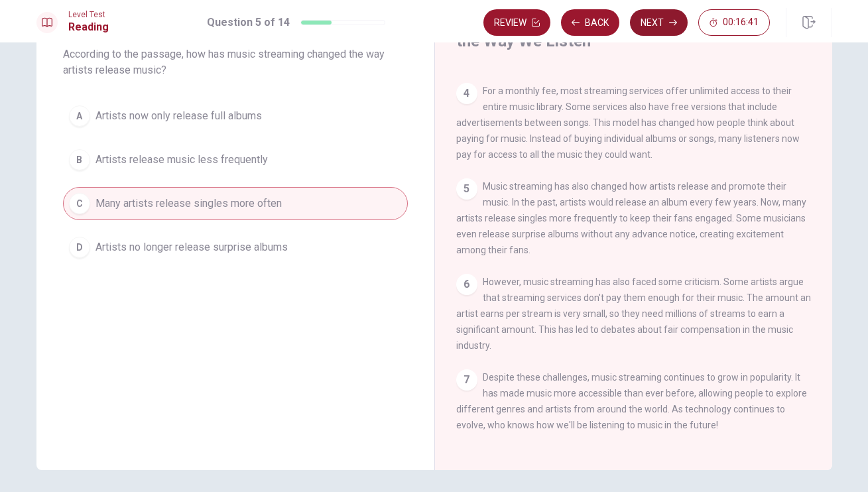  Describe the element at coordinates (467, 285) in the screenshot. I see `div: 6` at that location.